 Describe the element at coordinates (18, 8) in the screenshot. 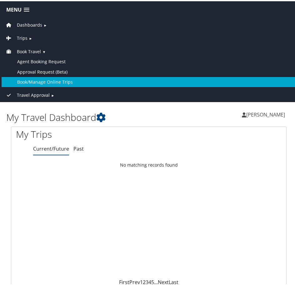

I see `a: Menu` at that location.